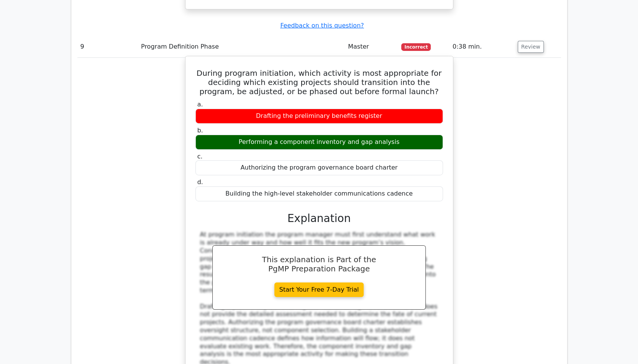  I want to click on a: Feedback on this question?, so click(322, 25).